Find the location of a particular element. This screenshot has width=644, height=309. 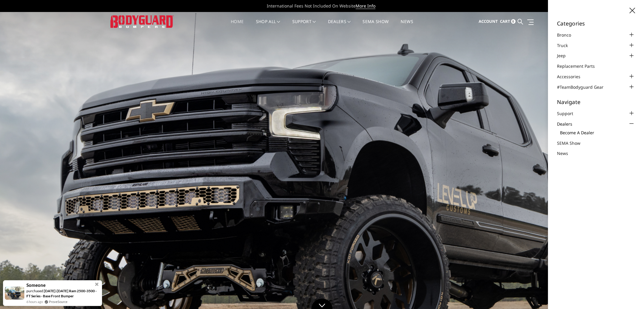

div: Chat Widget is located at coordinates (629, 295).